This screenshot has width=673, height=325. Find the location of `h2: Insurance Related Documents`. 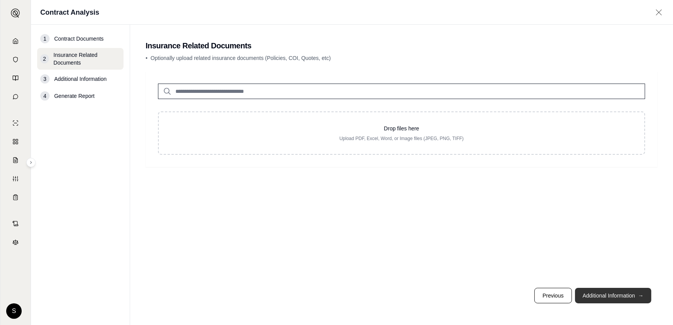

h2: Insurance Related Documents is located at coordinates (401, 46).